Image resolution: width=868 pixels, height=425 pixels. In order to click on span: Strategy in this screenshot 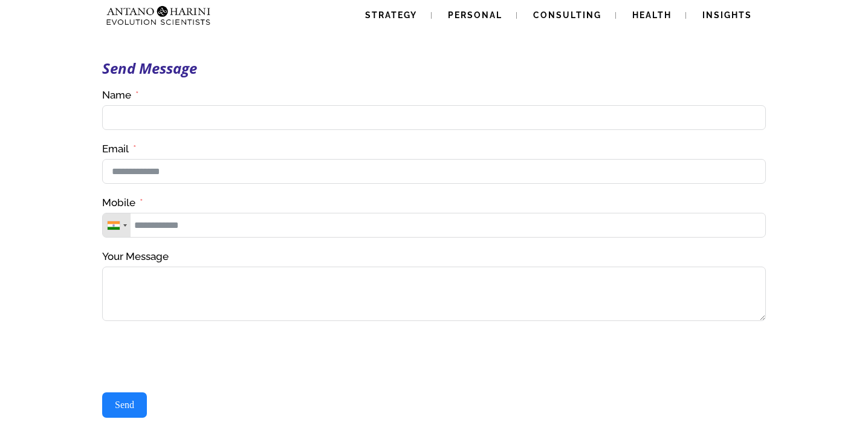, I will do `click(391, 15)`.